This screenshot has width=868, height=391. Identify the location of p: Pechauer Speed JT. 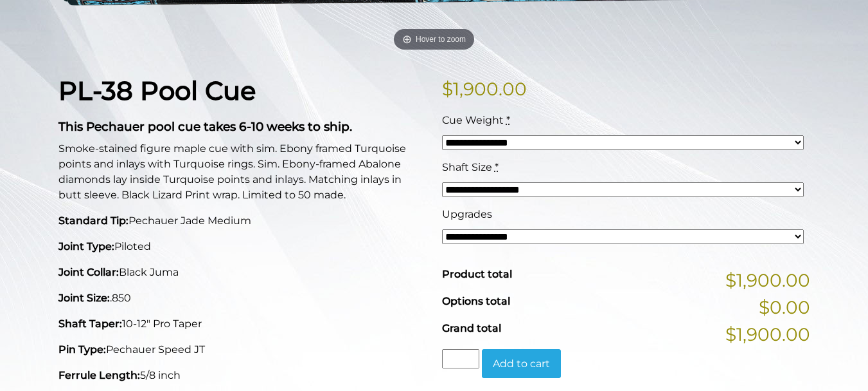
(243, 349).